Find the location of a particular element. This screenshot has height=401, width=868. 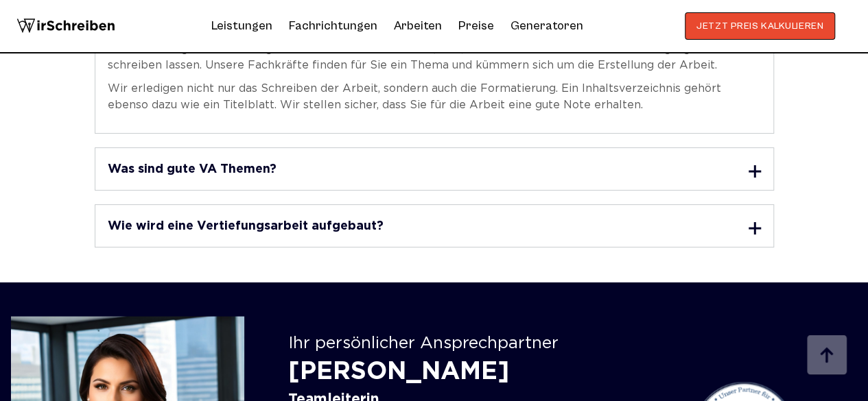

a: Fachrichtungen is located at coordinates (333, 26).